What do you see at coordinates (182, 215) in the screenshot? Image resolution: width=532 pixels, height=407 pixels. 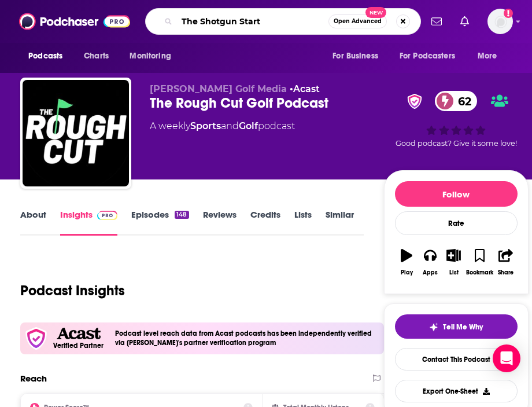 I see `div: 148` at bounding box center [182, 215].